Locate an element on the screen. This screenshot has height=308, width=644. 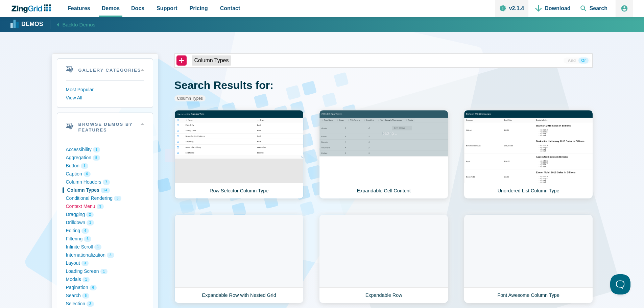
button: Filtering 6 is located at coordinates (105, 239).